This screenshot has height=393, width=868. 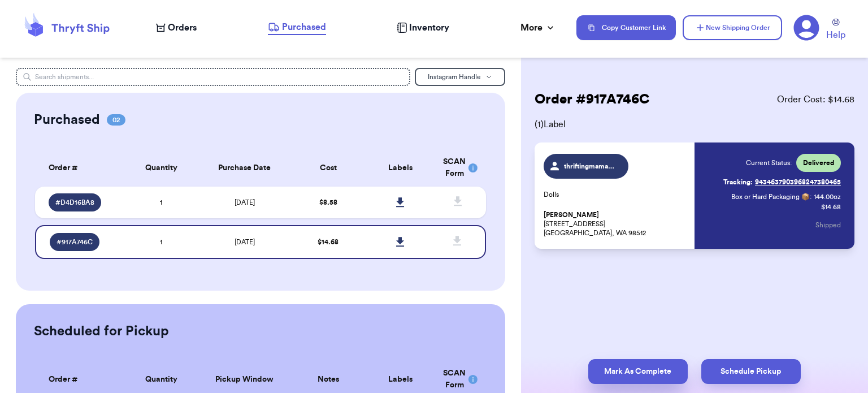 I want to click on span: Order Cost: $ 14.68, so click(x=815, y=99).